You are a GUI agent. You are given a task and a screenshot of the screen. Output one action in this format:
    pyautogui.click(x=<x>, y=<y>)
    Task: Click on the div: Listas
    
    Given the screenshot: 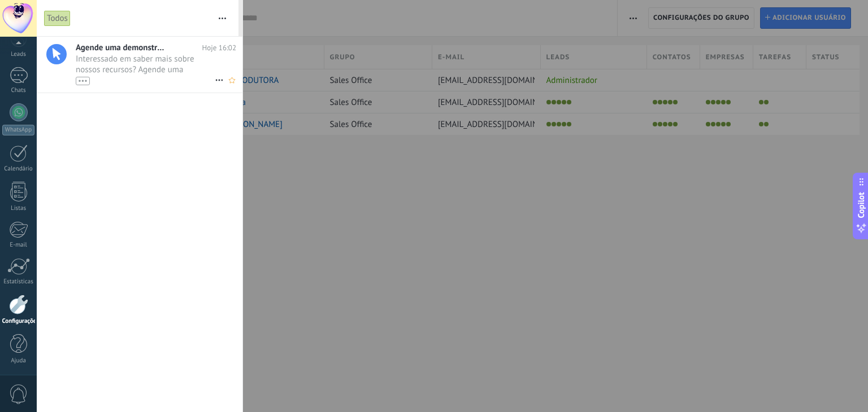 What is the action you would take?
    pyautogui.click(x=19, y=209)
    